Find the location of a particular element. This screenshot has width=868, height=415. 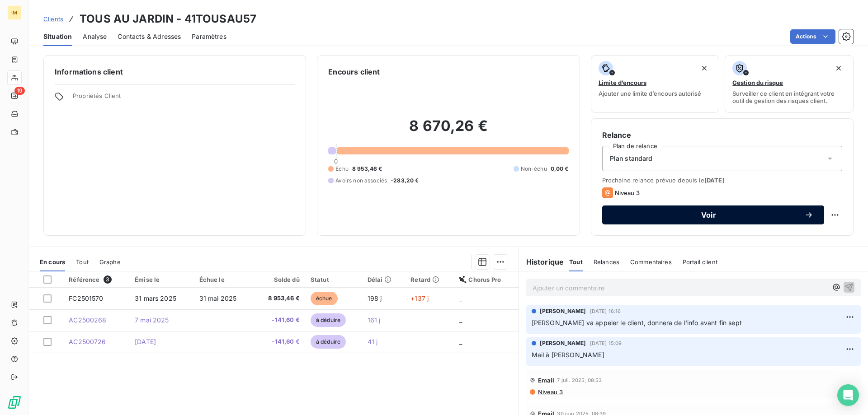

span: Prochaine relance prévue depuis le is located at coordinates (722, 180).